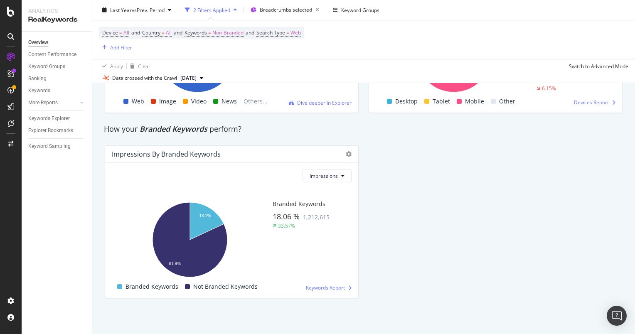 This screenshot has height=334, width=635. What do you see at coordinates (39, 91) in the screenshot?
I see `div: Keywords` at bounding box center [39, 91].